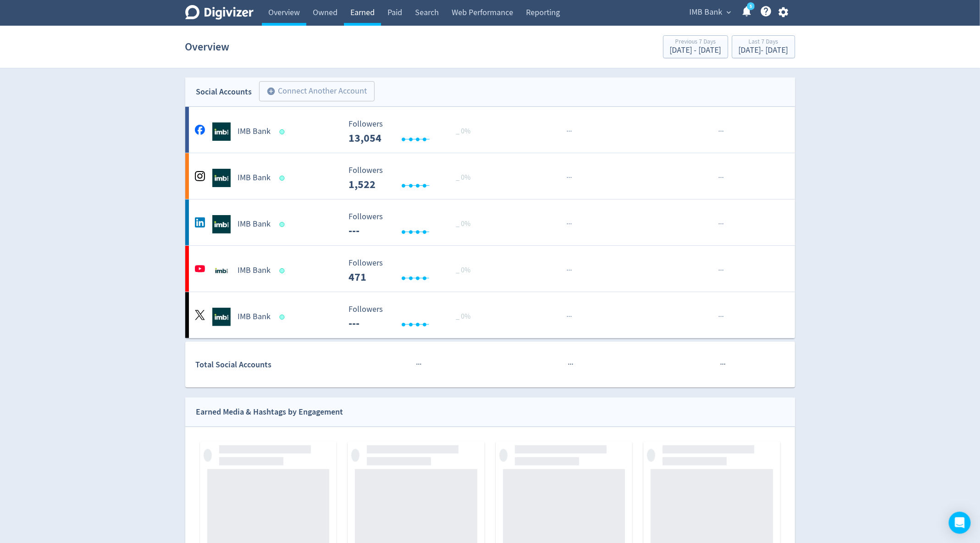 Image resolution: width=980 pixels, height=543 pixels. What do you see at coordinates (283, 131) in the screenshot?
I see `span: Data last synced: 7 Oct 2025, 11:01am (AEDT)` at bounding box center [283, 131].